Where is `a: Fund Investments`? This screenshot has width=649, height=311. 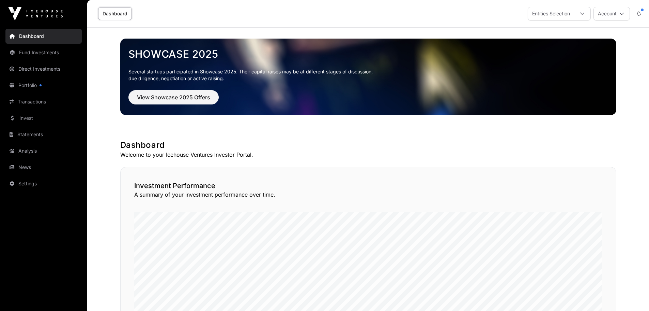
a: Fund Investments is located at coordinates (44, 52).